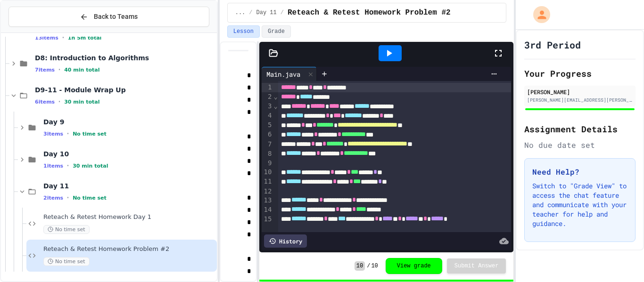  Describe the element at coordinates (85, 37) in the screenshot. I see `span: 1h 5m total` at that location.